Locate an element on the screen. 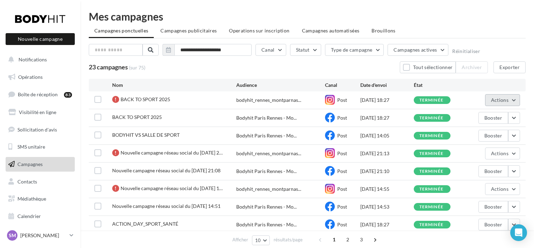  span: Nouvelle campagne réseau social du 06-07-2025 14:54 is located at coordinates (172, 188).